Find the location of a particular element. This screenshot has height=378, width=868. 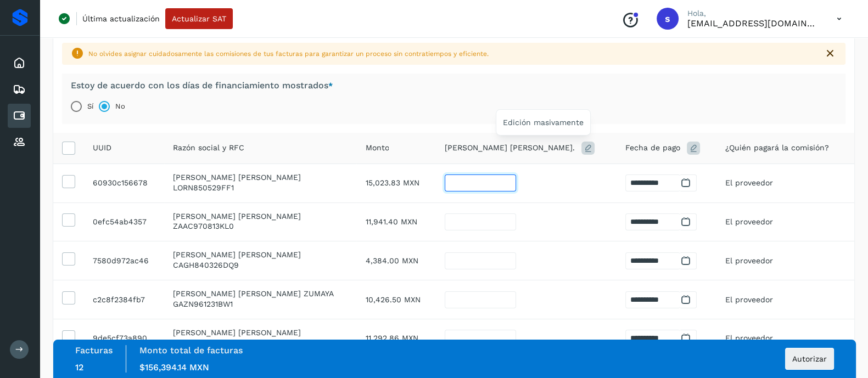

label: Facturas is located at coordinates (94, 350).